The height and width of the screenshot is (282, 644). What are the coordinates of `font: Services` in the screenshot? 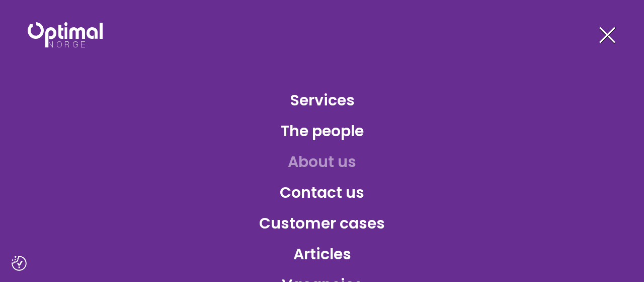 It's located at (322, 100).